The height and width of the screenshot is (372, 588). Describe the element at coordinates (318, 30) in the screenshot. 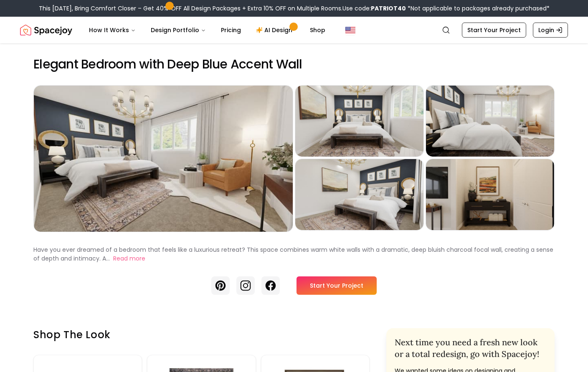

I see `a: Shop` at that location.